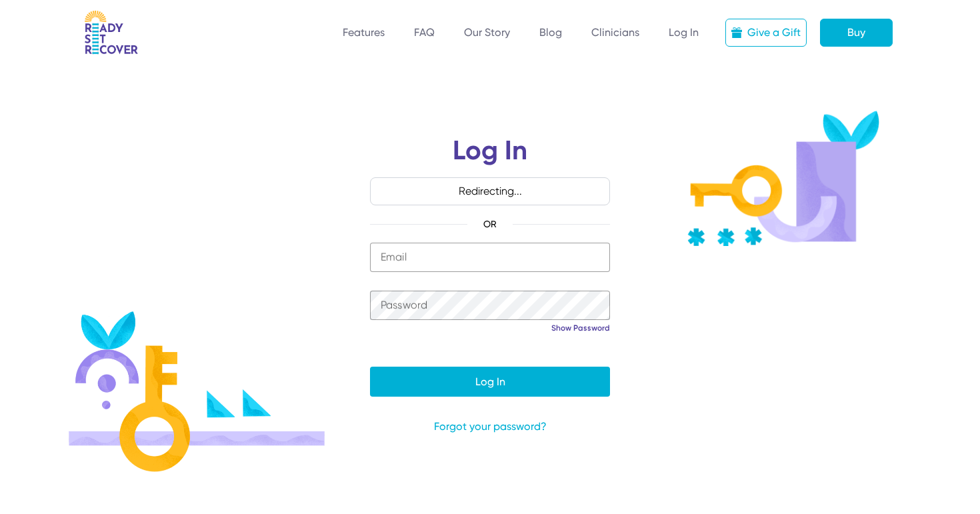  I want to click on a: Blog, so click(550, 32).